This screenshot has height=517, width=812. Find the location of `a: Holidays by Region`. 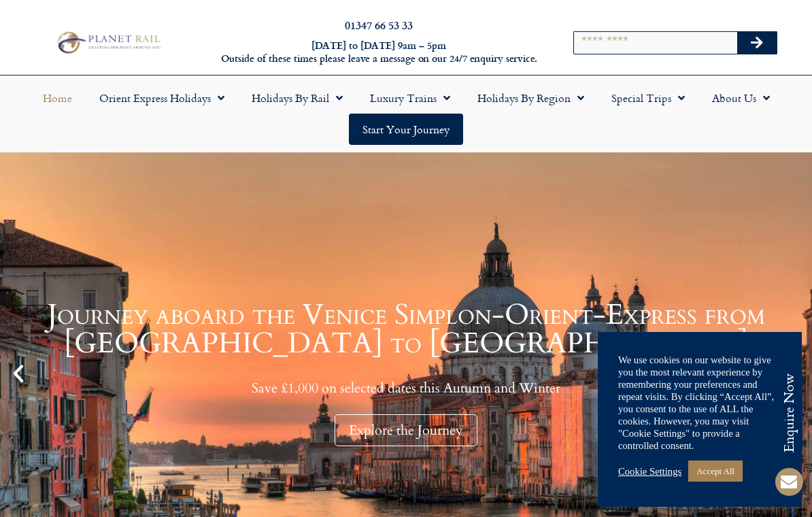

a: Holidays by Region is located at coordinates (531, 98).